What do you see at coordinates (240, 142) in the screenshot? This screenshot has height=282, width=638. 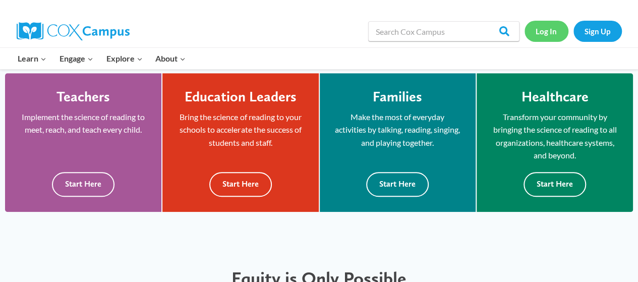 I see `a: Education Leaders Bring the science of reading to your schools to accelerate the success of stude...` at bounding box center [240, 142].